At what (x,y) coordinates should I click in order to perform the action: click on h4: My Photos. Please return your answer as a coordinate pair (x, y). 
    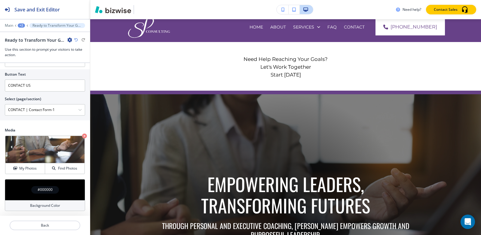
    Looking at the image, I should click on (28, 169).